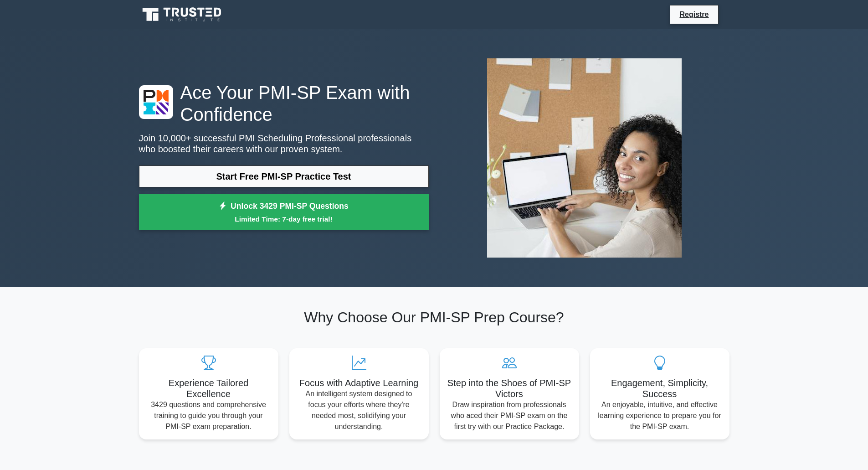 This screenshot has width=868, height=470. Describe the element at coordinates (284, 212) in the screenshot. I see `a: Unlock 3429 PMI-SP QuestionsLimited Time: 7-day free trial!` at that location.